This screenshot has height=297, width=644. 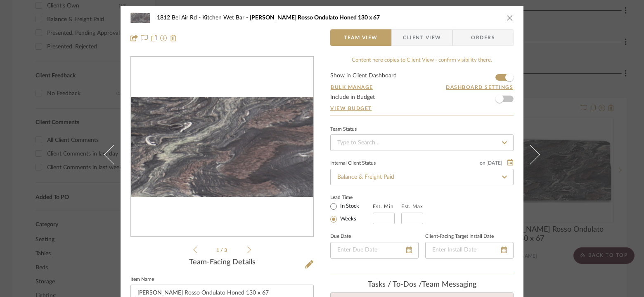 I want to click on label: Est. Min, so click(x=383, y=206).